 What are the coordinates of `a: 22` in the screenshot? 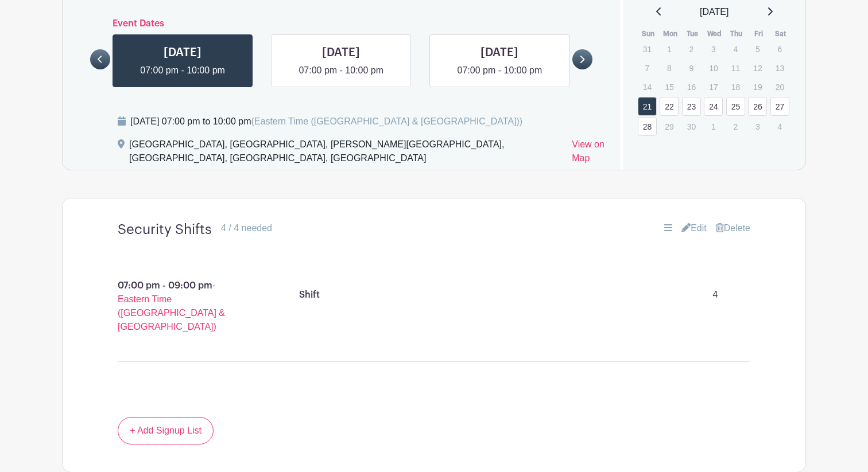 It's located at (669, 106).